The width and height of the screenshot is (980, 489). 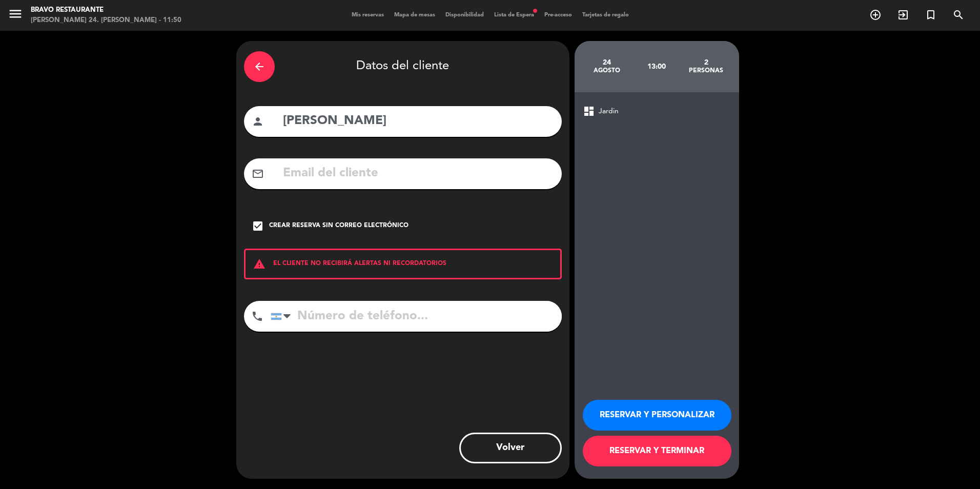 I want to click on span: Mapa de mesas, so click(x=415, y=15).